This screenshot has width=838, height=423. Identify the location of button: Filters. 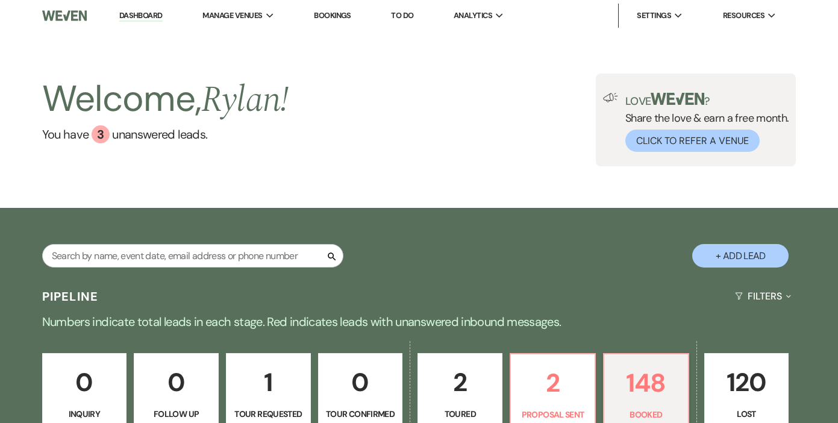
(763, 296).